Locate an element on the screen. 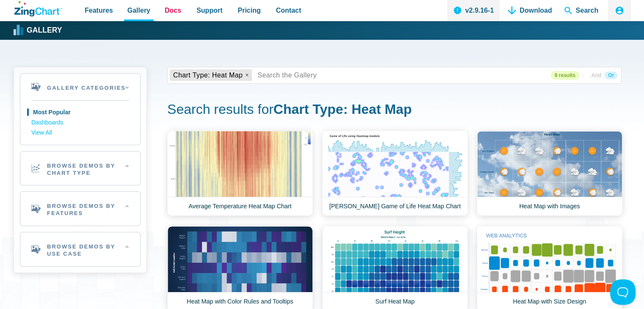 This screenshot has width=644, height=309. span: Support is located at coordinates (209, 10).